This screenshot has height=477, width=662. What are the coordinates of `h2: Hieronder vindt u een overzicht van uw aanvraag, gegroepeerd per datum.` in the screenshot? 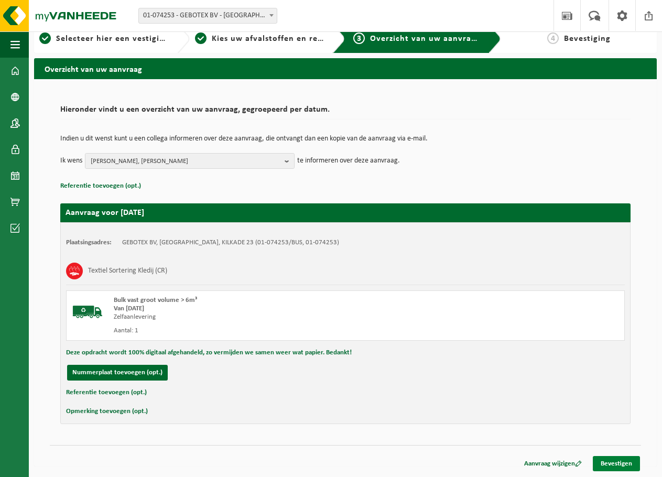 It's located at (346, 112).